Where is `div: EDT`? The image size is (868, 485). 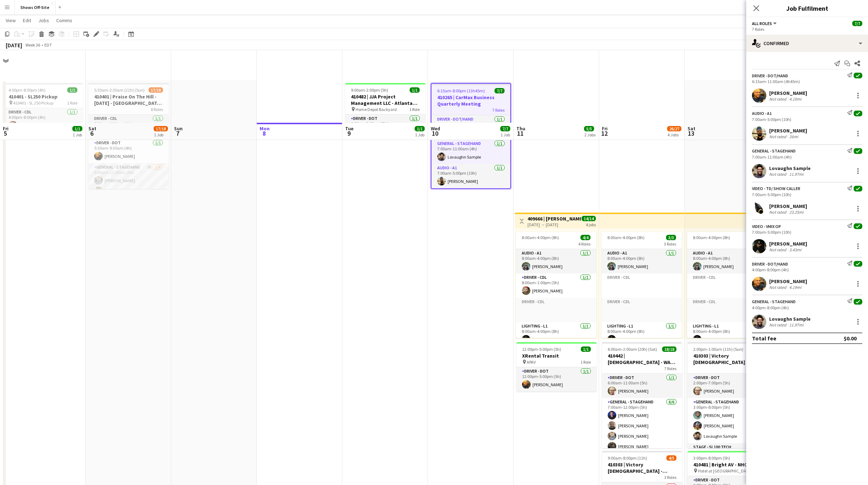
div: EDT is located at coordinates (48, 45).